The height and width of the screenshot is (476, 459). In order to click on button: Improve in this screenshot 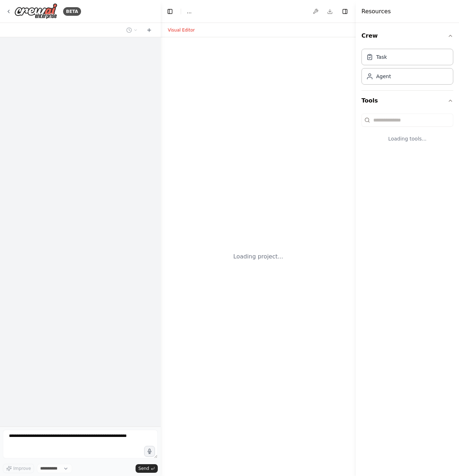, I will do `click(18, 469)`.